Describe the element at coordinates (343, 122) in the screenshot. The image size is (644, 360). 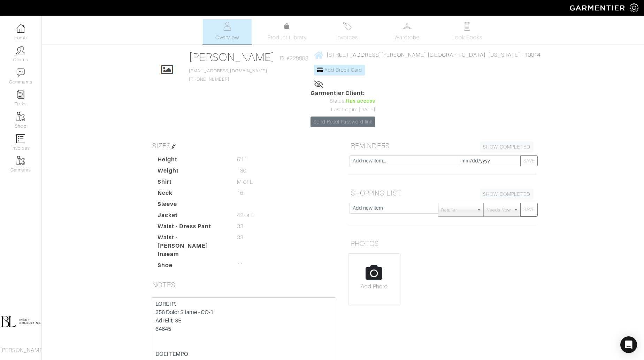
I see `a: Send Reset Password link` at that location.